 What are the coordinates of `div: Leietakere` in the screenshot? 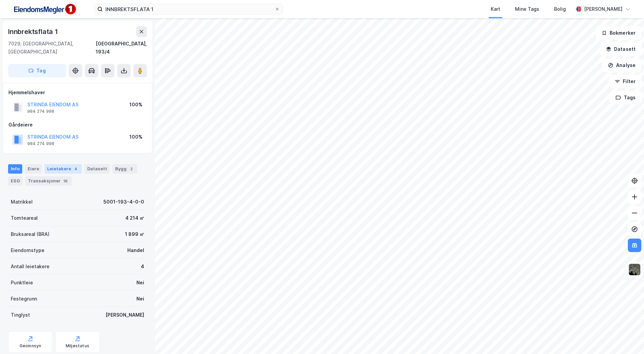 It's located at (63, 169).